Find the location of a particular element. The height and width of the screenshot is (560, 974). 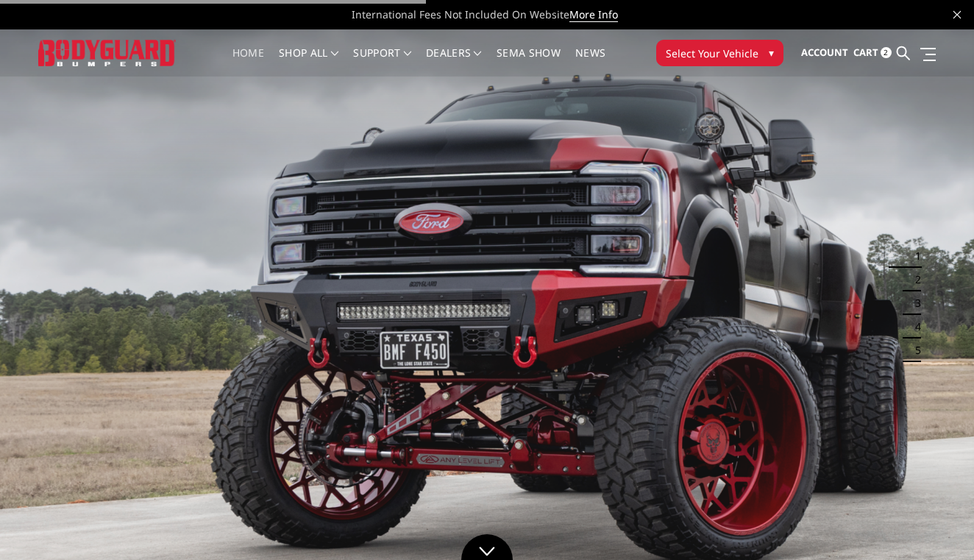

button: 3 of 5 is located at coordinates (914, 303).